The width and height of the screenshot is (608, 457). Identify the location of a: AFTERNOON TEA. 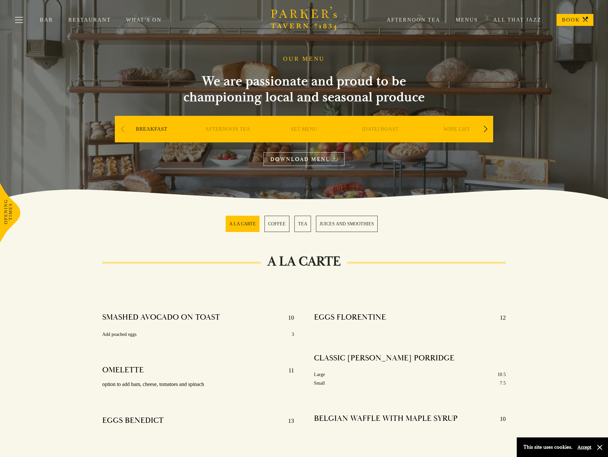
(228, 139).